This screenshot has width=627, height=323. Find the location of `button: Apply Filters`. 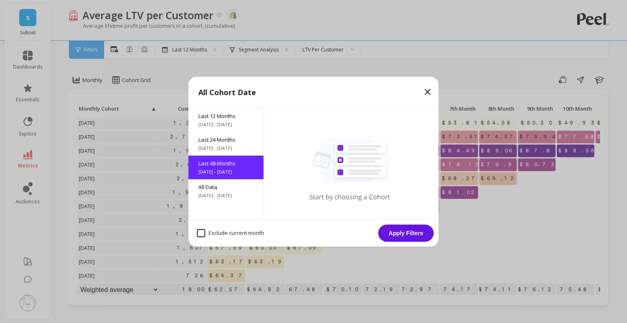

button: Apply Filters is located at coordinates (406, 233).